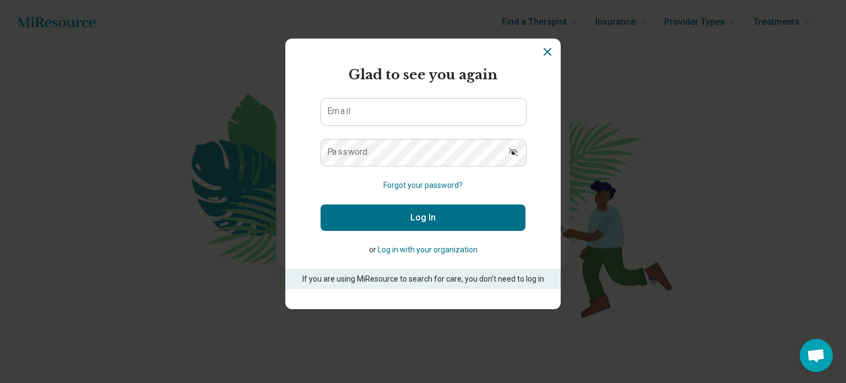 This screenshot has width=846, height=383. What do you see at coordinates (423, 249) in the screenshot?
I see `p: or` at bounding box center [423, 249].